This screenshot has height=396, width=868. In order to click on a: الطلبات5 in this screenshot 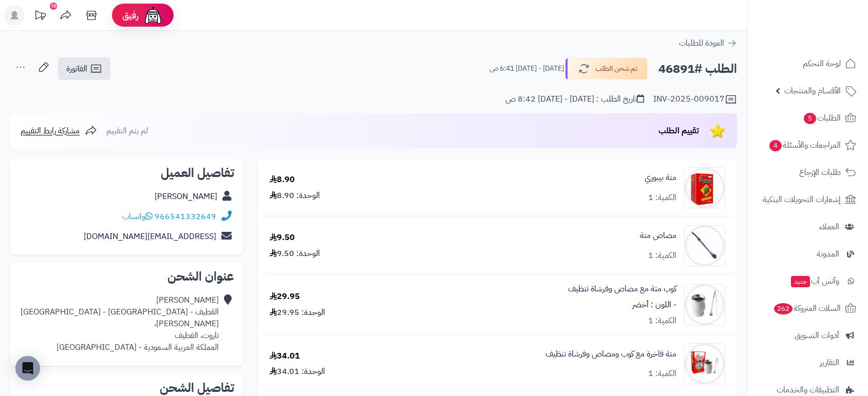, I will do `click(809, 119)`.